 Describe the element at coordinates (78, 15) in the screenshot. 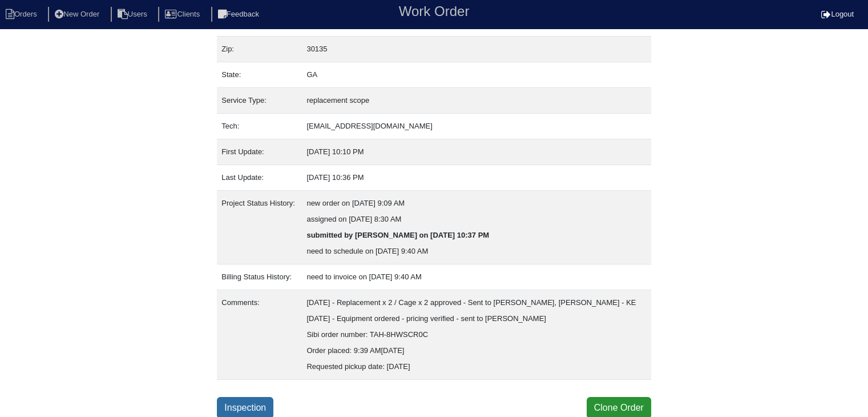

I see `li: New Order` at that location.